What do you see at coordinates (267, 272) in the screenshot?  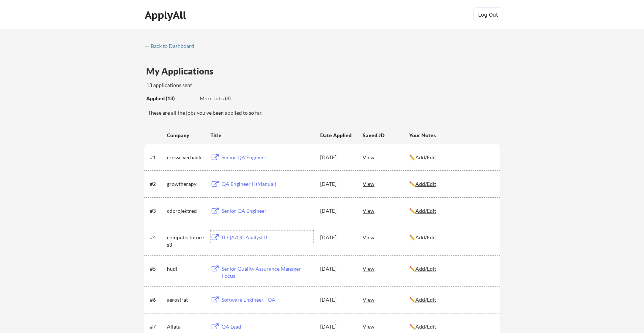 I see `div: Senior Quality Assurance Manager - Focus` at bounding box center [267, 272].